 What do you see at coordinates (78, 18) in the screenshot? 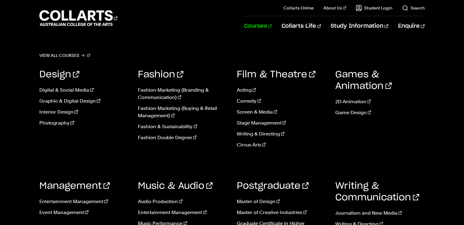
I see `div: Go to homepage` at bounding box center [78, 18].